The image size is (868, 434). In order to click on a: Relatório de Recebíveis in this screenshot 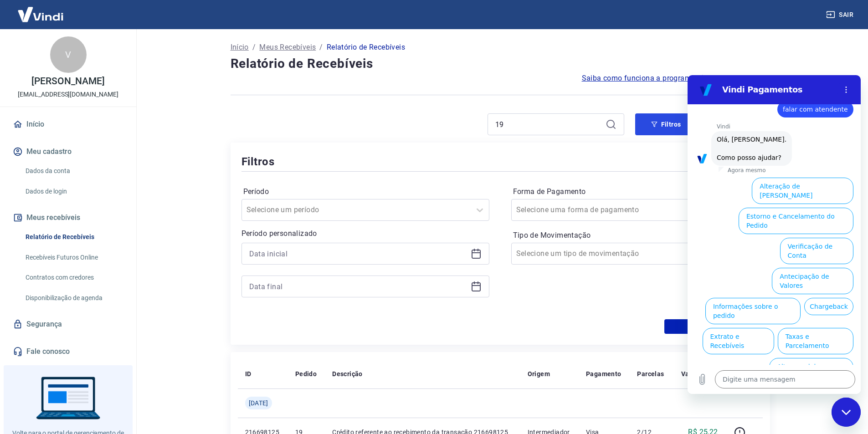, I will do `click(73, 237)`.